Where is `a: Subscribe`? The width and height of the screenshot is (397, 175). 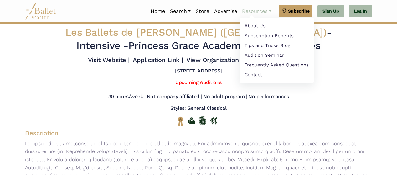 a: Subscribe is located at coordinates (295, 11).